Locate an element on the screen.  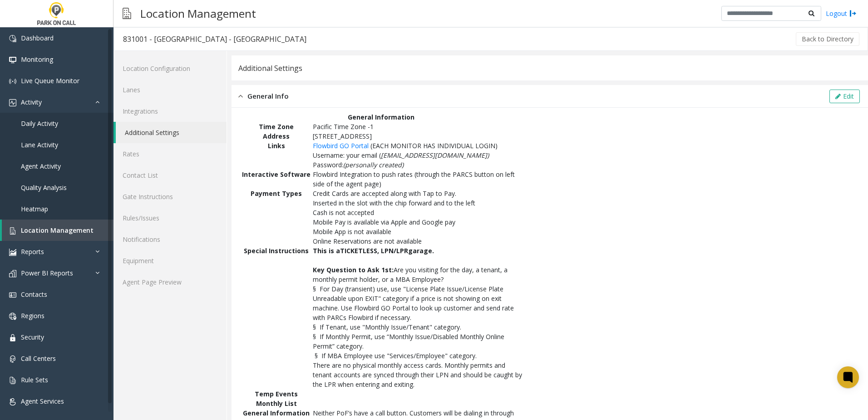
span: Payment Types is located at coordinates (276, 193).